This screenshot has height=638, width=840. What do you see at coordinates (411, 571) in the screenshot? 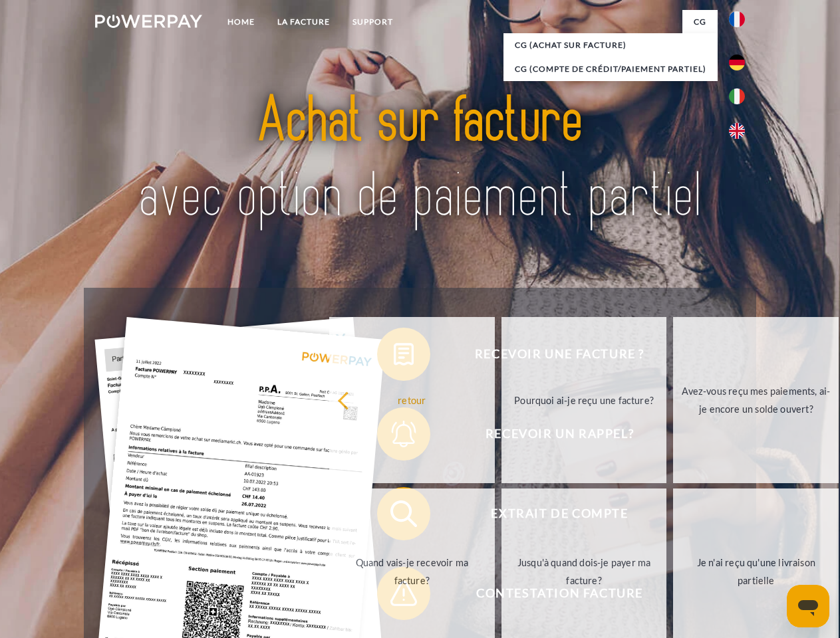
I see `div: Quand vais-je recevoir ma facture?` at bounding box center [411, 571].